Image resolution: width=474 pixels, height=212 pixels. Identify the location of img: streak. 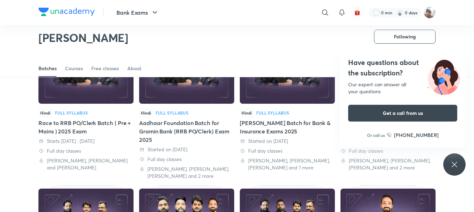
(400, 13).